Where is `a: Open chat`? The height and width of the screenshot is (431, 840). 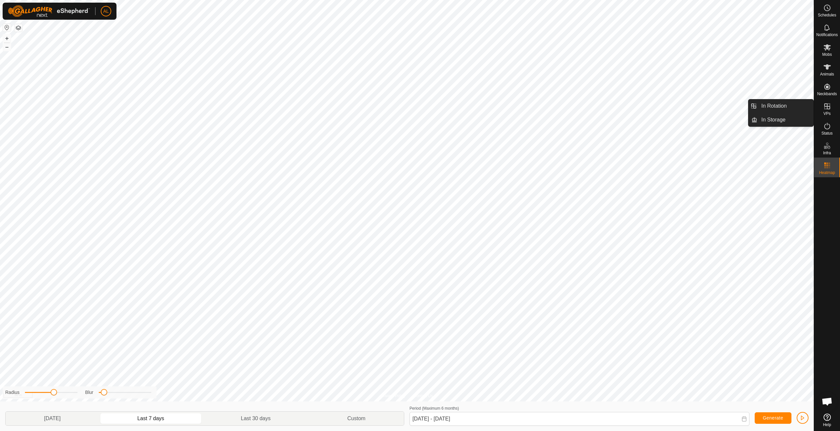 a: Open chat is located at coordinates (827, 401).